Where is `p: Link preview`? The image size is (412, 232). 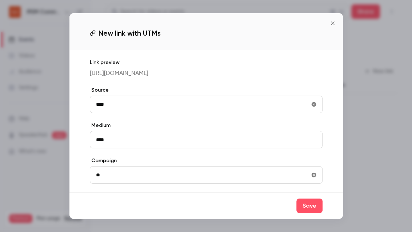 p: Link preview is located at coordinates (206, 63).